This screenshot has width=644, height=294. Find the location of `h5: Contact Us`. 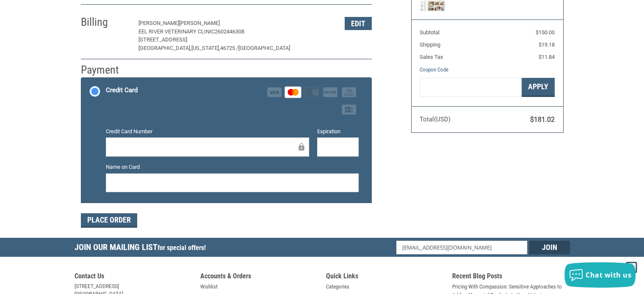

h5: Contact Us is located at coordinates (134, 277).